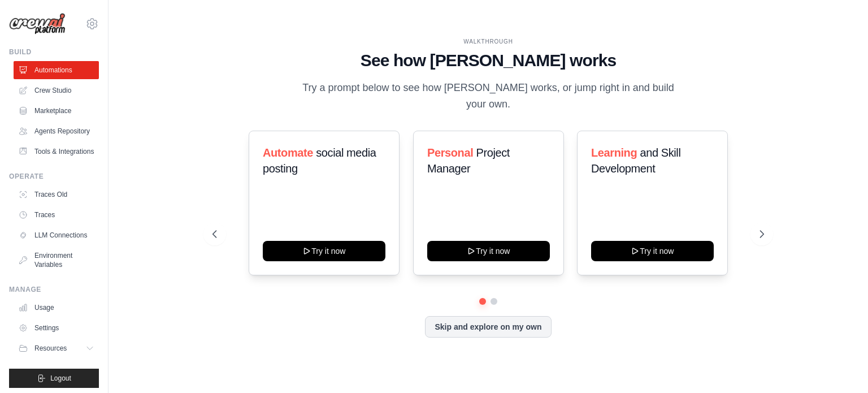  What do you see at coordinates (54, 177) in the screenshot?
I see `div: Operate` at bounding box center [54, 177].